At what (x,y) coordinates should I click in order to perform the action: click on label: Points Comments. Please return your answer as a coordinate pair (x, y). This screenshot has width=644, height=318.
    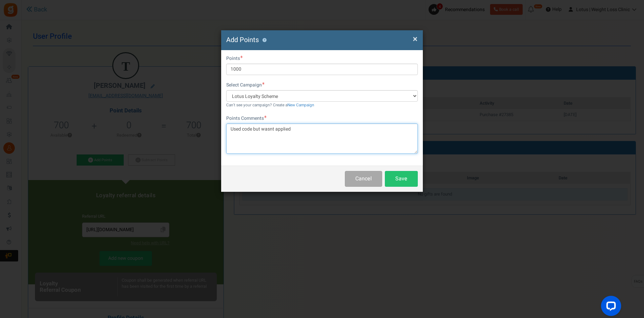
    Looking at the image, I should click on (247, 119).